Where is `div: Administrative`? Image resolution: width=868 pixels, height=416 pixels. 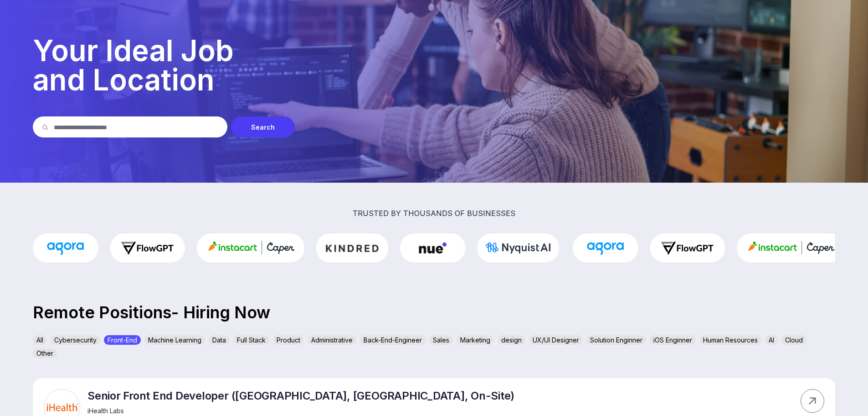
div: Administrative is located at coordinates (332, 340).